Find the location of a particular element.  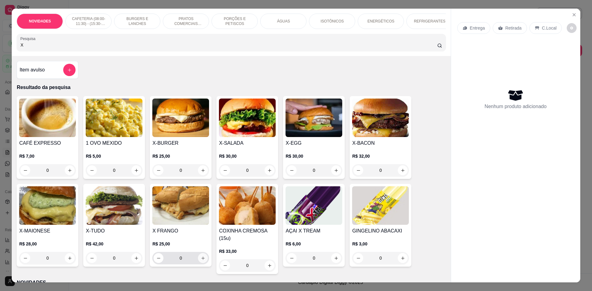

p: C.Local is located at coordinates (549, 28).